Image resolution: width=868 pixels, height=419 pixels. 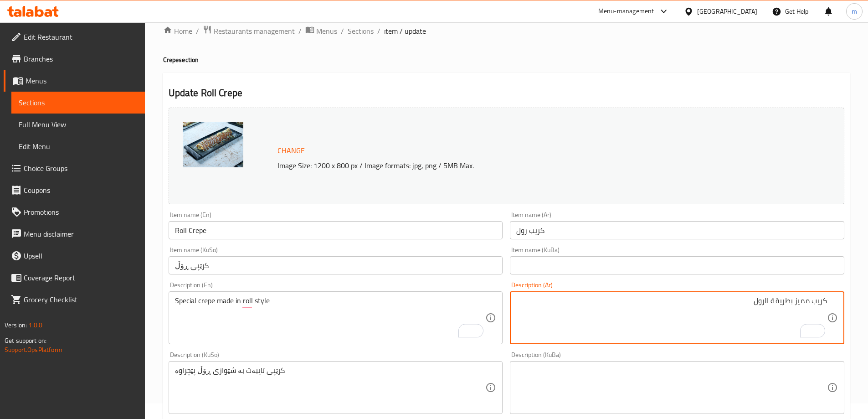 What do you see at coordinates (291, 150) in the screenshot?
I see `span: Change` at bounding box center [291, 150].